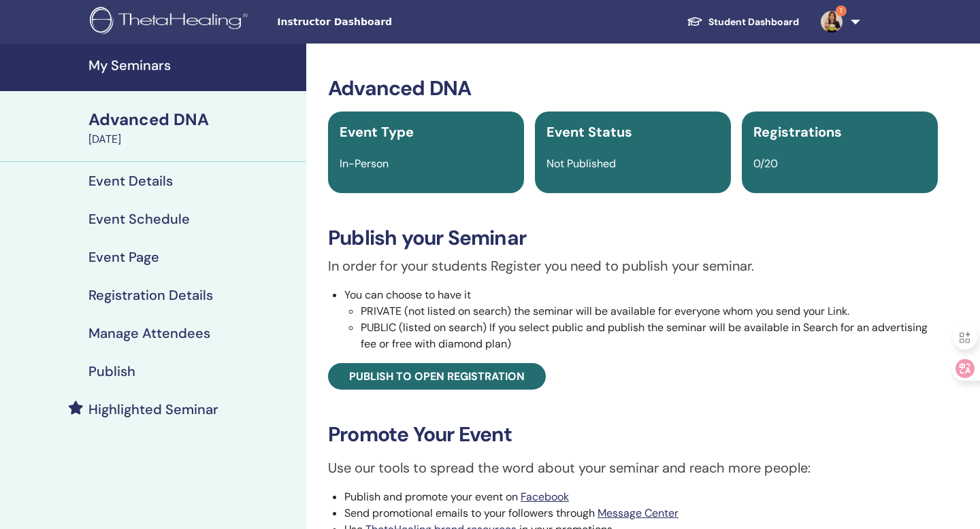 This screenshot has height=529, width=980. Describe the element at coordinates (589, 132) in the screenshot. I see `span: Event Status` at that location.